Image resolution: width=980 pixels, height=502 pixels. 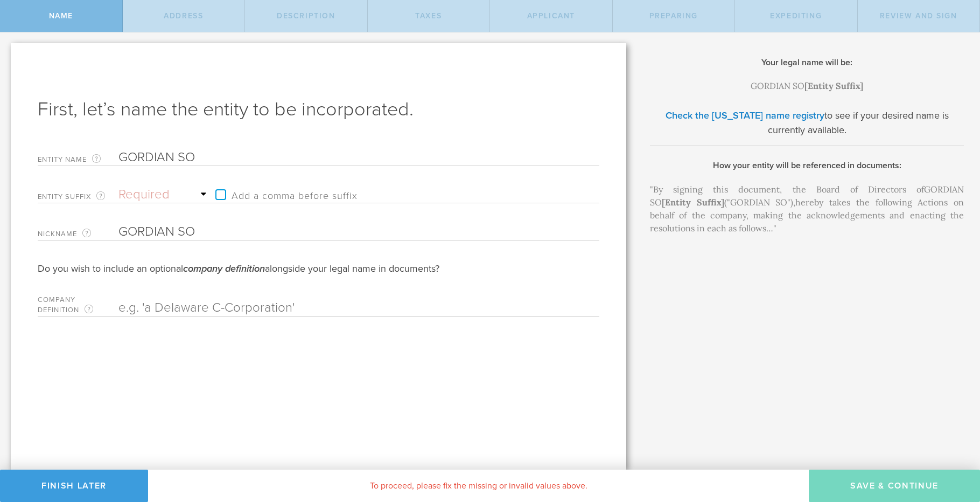 I want to click on span: Description, so click(x=306, y=16).